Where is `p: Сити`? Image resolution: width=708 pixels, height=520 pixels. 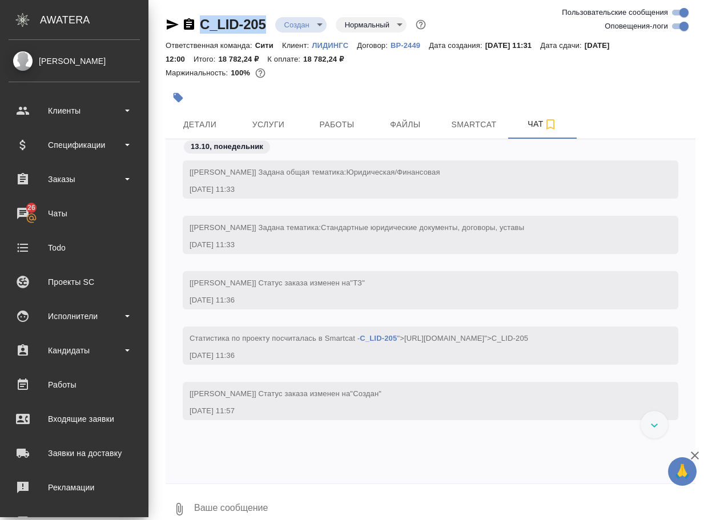 p: Сити is located at coordinates (269, 45).